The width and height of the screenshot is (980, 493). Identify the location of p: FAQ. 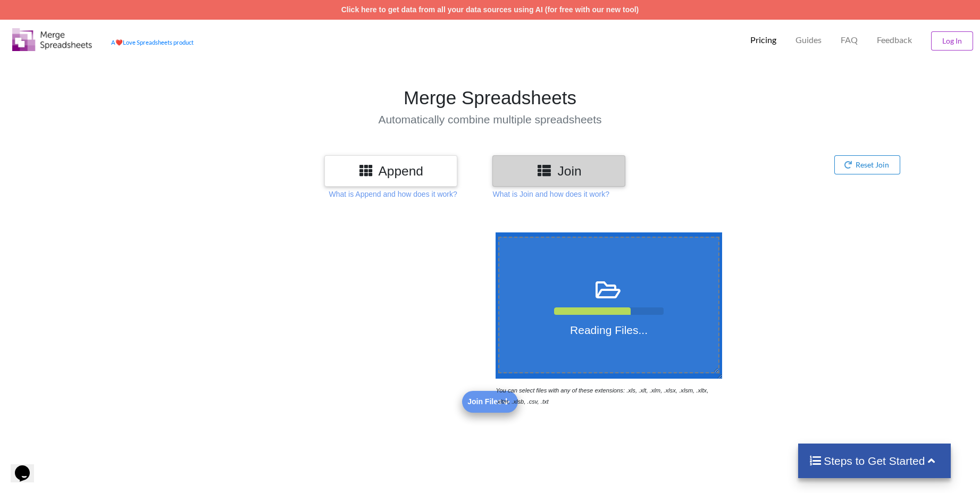
(849, 40).